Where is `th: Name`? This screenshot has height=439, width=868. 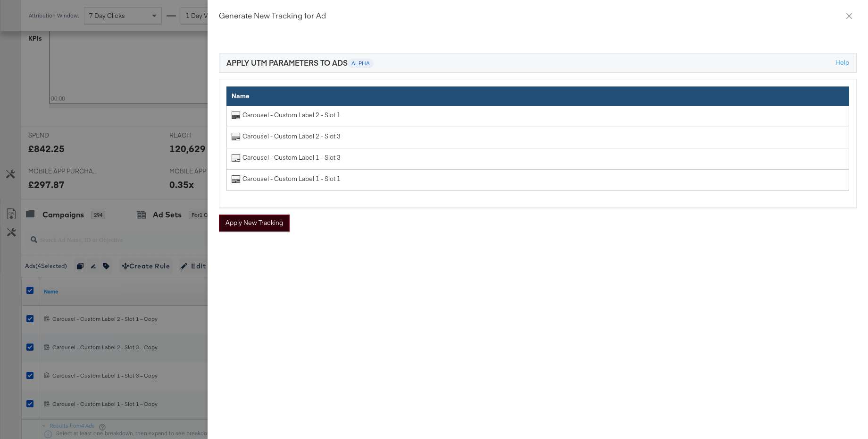
th: Name is located at coordinates (538, 96).